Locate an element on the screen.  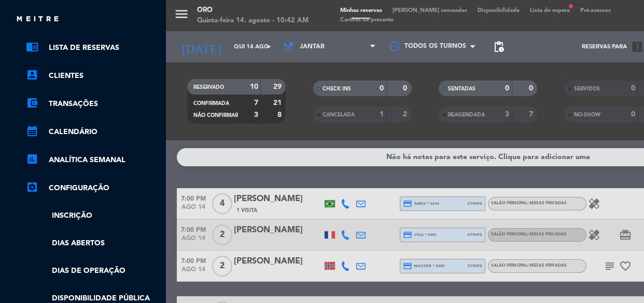
a: Dias abertos is located at coordinates (93, 243).